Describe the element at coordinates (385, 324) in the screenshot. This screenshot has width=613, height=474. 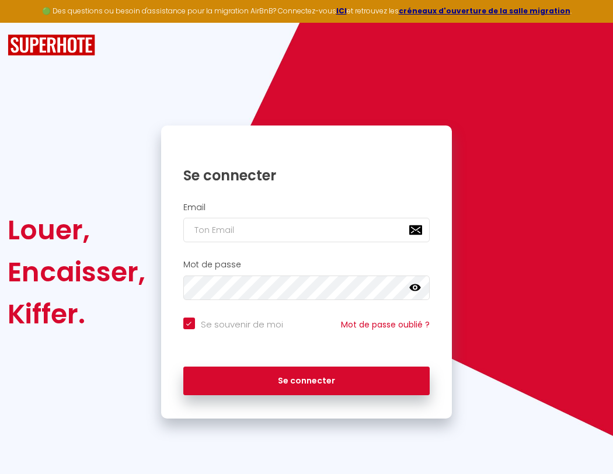
I see `a: Mot de passe oublié ?` at that location.